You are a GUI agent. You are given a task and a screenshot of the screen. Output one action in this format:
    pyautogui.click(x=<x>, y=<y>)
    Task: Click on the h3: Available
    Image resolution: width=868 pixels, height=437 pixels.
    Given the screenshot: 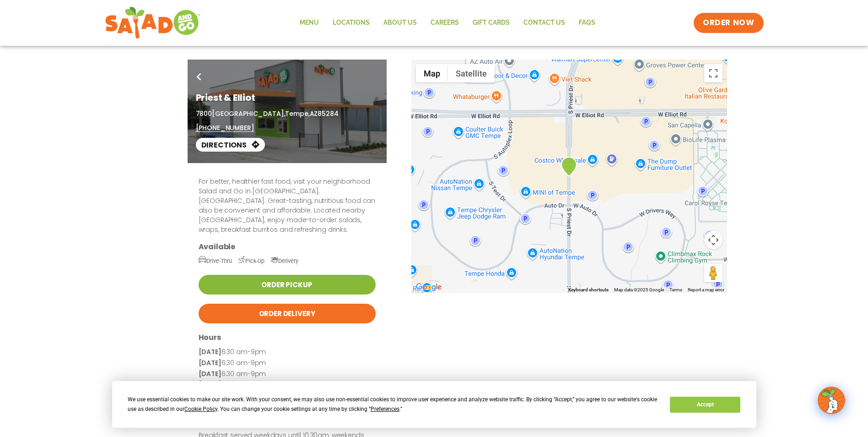 What is the action you would take?
    pyautogui.click(x=287, y=246)
    